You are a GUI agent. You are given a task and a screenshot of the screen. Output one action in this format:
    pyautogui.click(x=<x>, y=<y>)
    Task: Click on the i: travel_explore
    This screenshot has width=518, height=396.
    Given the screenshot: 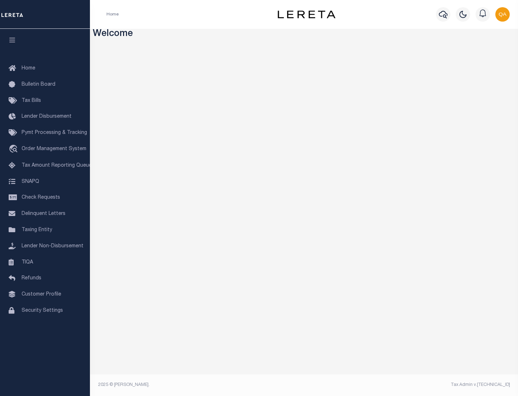 What is the action you would take?
    pyautogui.click(x=14, y=149)
    